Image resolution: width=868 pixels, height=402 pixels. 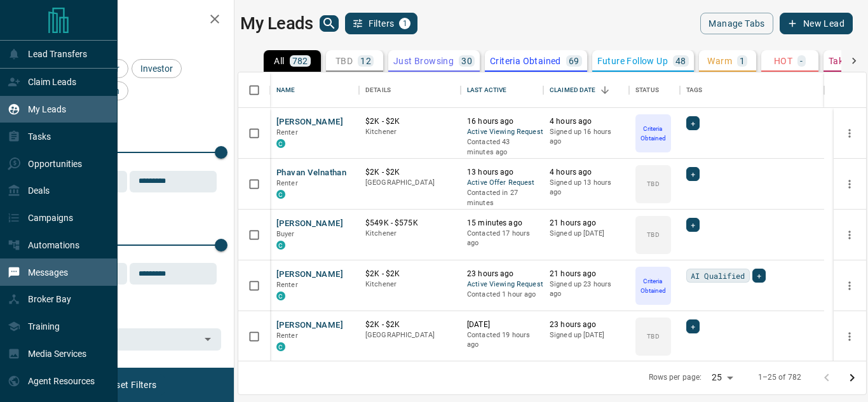 What do you see at coordinates (130, 385) in the screenshot?
I see `button: Reset Filters` at bounding box center [130, 385].